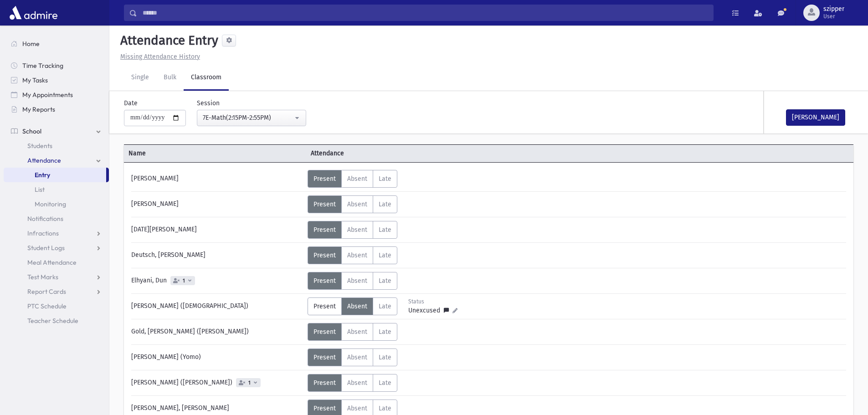 This screenshot has height=415, width=868. I want to click on a: Home, so click(56, 44).